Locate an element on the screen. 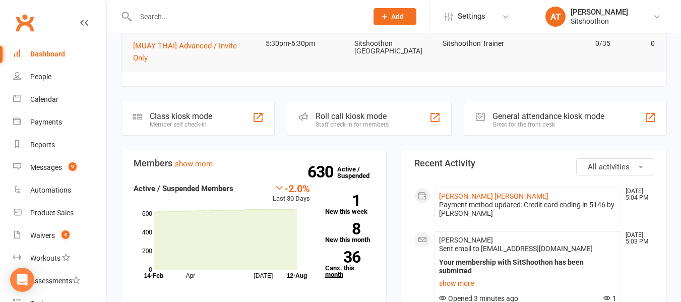 This screenshot has width=681, height=302. div: Waivers is located at coordinates (42, 235).